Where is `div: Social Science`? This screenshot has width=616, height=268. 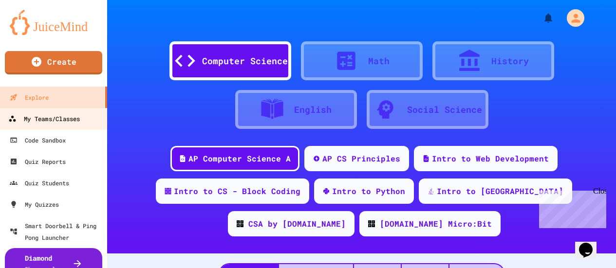
div: Social Science is located at coordinates (445, 110).